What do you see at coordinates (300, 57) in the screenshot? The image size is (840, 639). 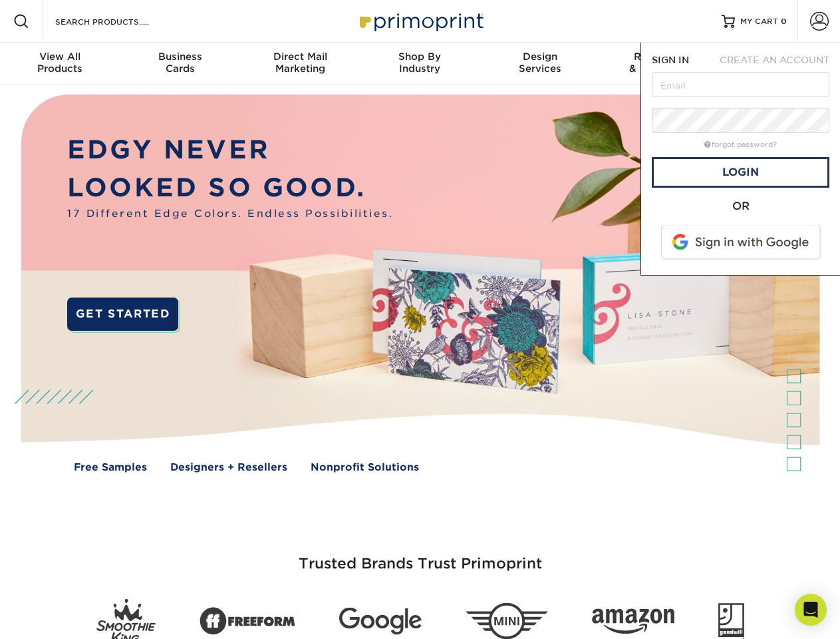 I see `span: Direct Mail` at bounding box center [300, 57].